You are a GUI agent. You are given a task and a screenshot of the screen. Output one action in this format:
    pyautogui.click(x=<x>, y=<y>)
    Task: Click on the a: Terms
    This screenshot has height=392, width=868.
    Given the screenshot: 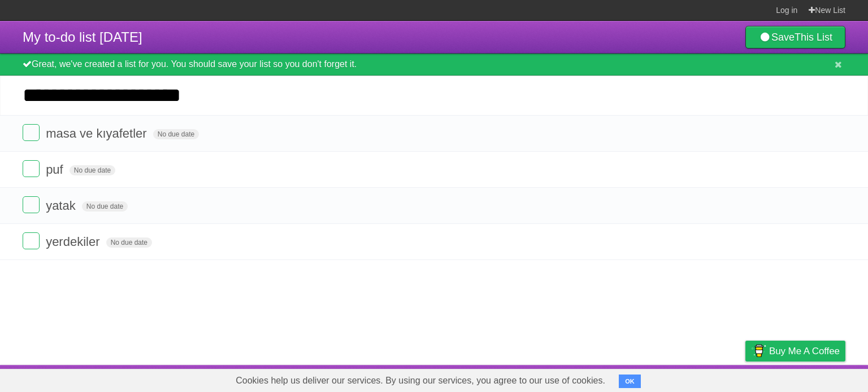 What is the action you would take?
    pyautogui.click(x=704, y=378)
    